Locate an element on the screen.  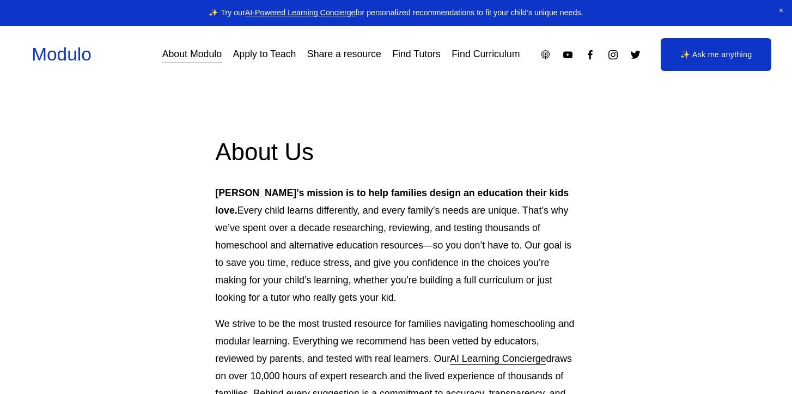
a: Apple Podcasts is located at coordinates (546, 54).